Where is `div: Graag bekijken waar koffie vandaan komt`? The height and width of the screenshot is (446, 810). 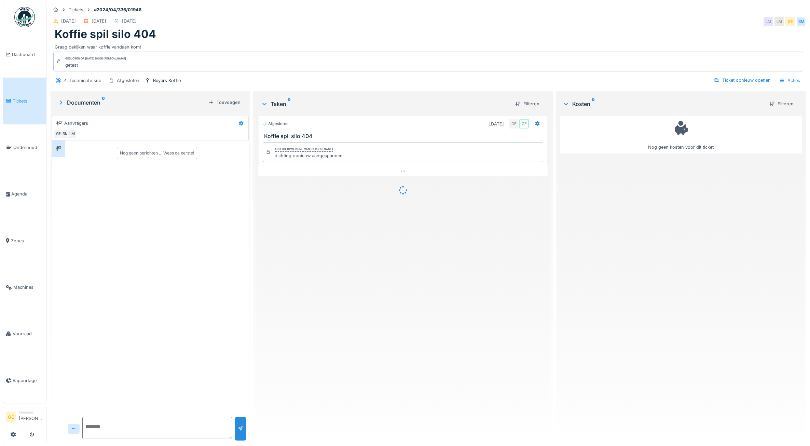 div: Graag bekijken waar koffie vandaan komt is located at coordinates (428, 45).